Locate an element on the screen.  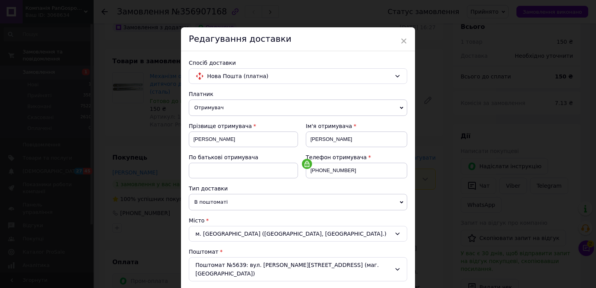
span: Тип доставки is located at coordinates (208, 188).